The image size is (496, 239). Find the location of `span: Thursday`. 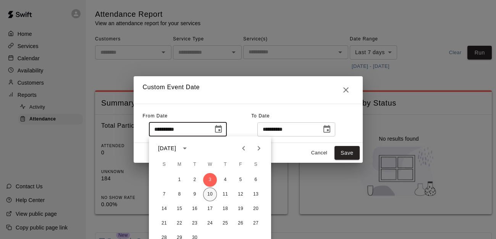

span: Thursday is located at coordinates (225, 165).